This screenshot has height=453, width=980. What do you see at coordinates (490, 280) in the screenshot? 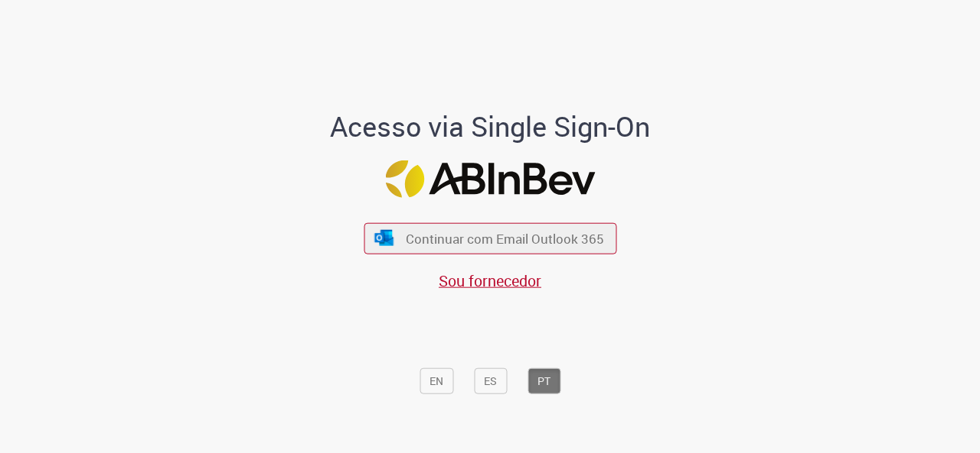
I see `a: Sou fornecedor` at bounding box center [490, 280].